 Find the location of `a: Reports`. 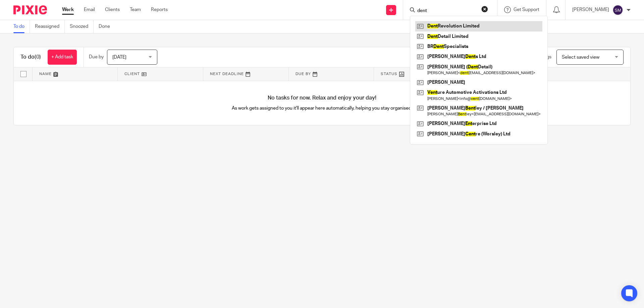

a: Reports is located at coordinates (159, 10).